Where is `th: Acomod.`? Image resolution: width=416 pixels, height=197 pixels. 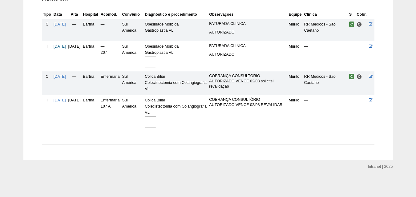 th: Acomod. is located at coordinates (110, 14).